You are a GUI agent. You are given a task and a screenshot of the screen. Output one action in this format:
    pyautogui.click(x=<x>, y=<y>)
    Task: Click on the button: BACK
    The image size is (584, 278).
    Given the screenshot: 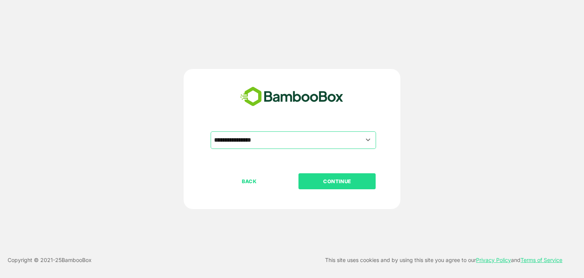 What is the action you would take?
    pyautogui.click(x=249, y=181)
    